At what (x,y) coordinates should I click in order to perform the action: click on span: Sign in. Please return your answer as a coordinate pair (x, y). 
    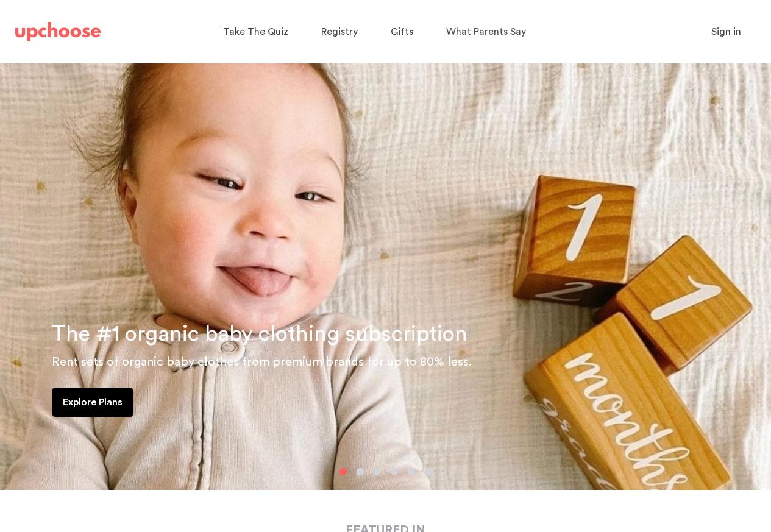
    Looking at the image, I should click on (726, 31).